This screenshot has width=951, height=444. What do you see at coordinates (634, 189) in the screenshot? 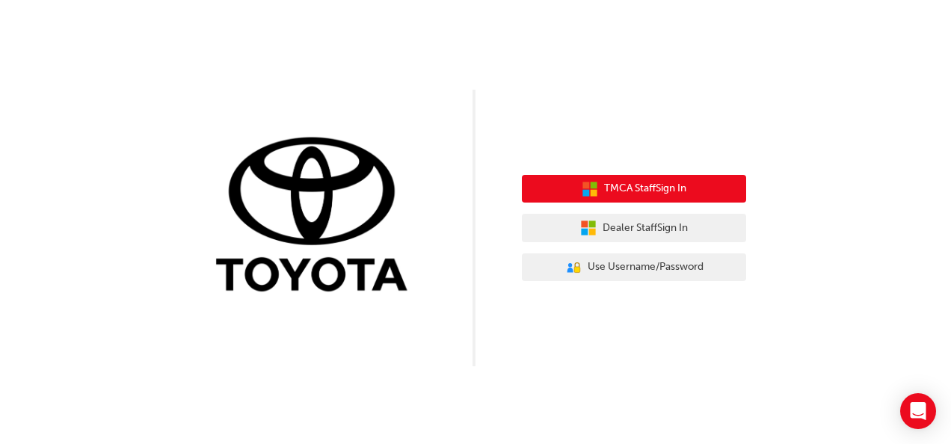
I see `button: TMCA StaffSign In` at bounding box center [634, 189].